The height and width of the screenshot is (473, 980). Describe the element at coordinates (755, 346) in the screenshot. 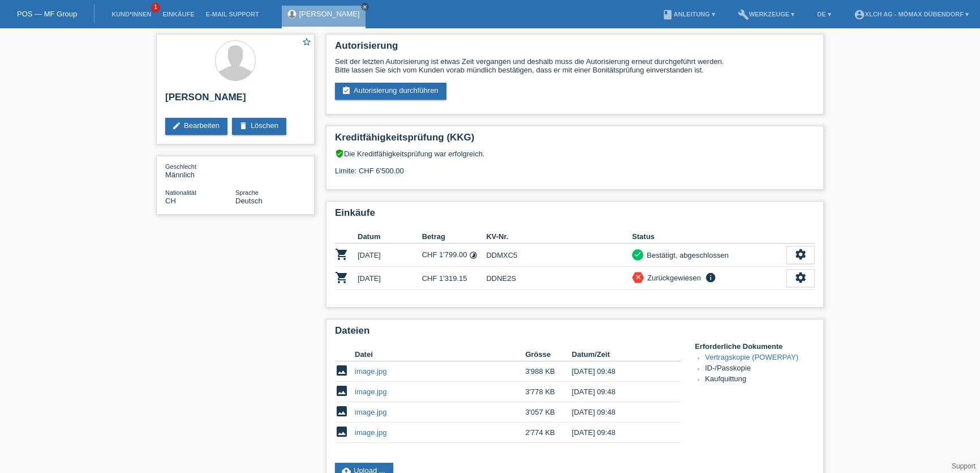

I see `h4: Erforderliche Dokumente` at that location.